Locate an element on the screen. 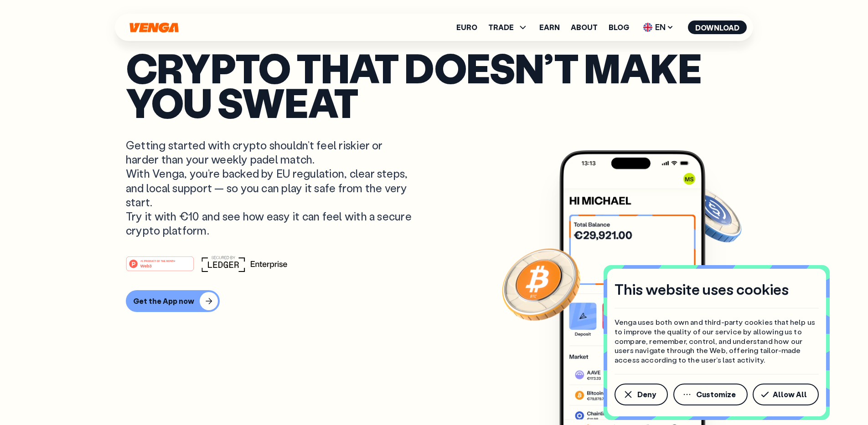 The image size is (868, 425). span: EN is located at coordinates (658, 27).